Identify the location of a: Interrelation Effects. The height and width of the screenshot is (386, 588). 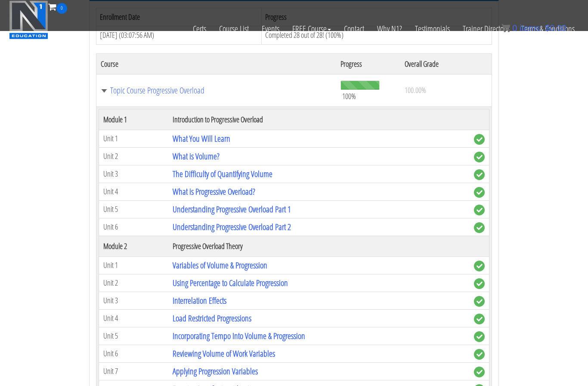
(200, 301).